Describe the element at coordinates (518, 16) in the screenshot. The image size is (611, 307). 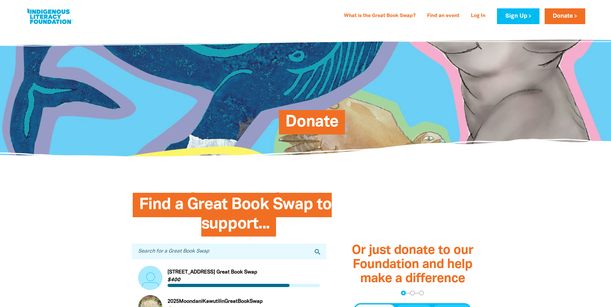
I see `a: Sign Up` at that location.